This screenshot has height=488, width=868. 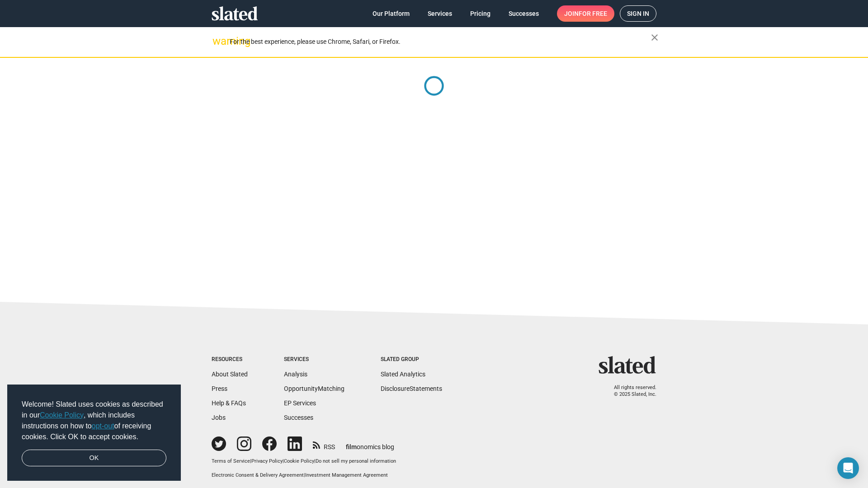 I want to click on span: Successes, so click(x=524, y=14).